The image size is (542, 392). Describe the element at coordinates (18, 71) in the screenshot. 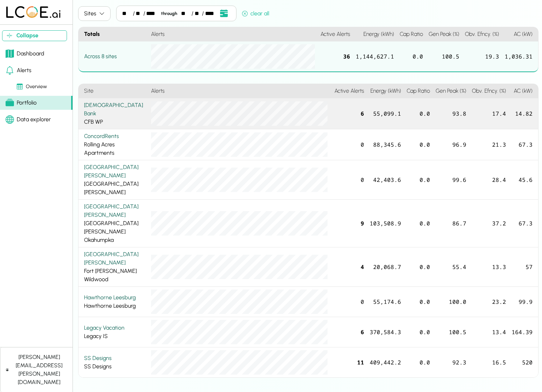

I see `div: Alerts` at that location.